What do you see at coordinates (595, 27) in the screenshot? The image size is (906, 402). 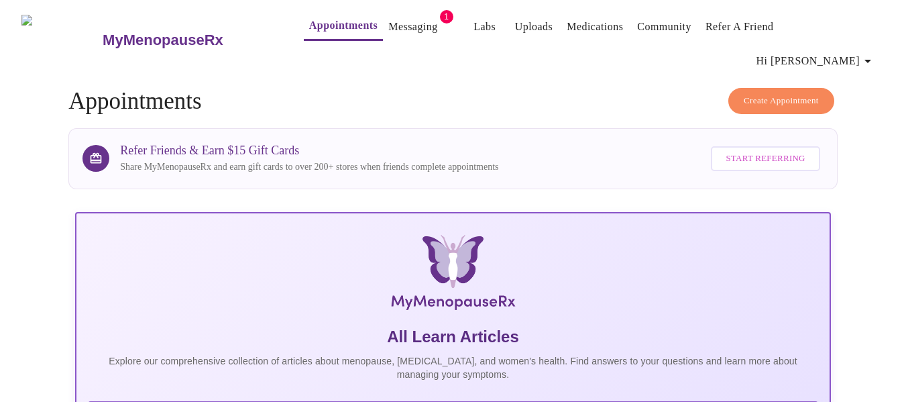 I see `button: Medications` at bounding box center [595, 27].